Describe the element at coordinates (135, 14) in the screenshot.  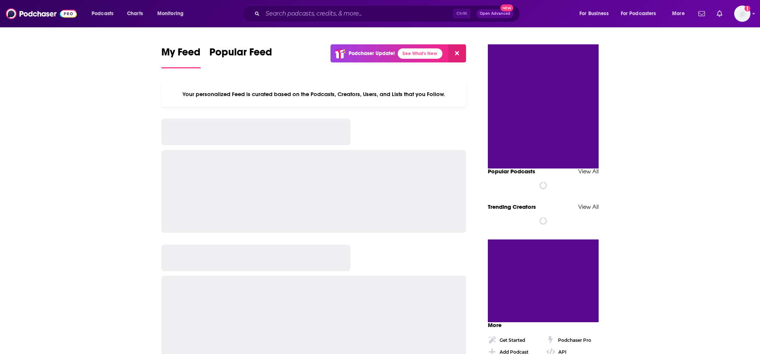
I see `a: Charts` at that location.